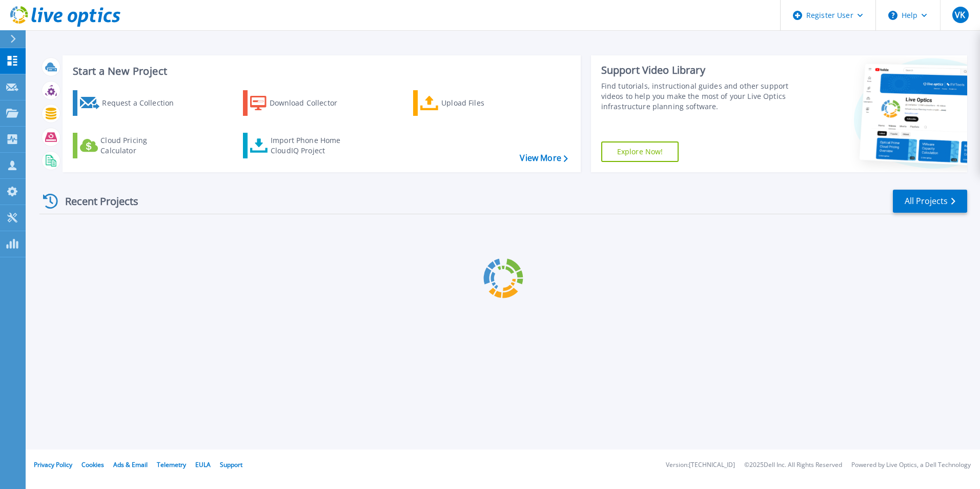  I want to click on div: Import Phone Home CloudIQ Project, so click(311, 146).